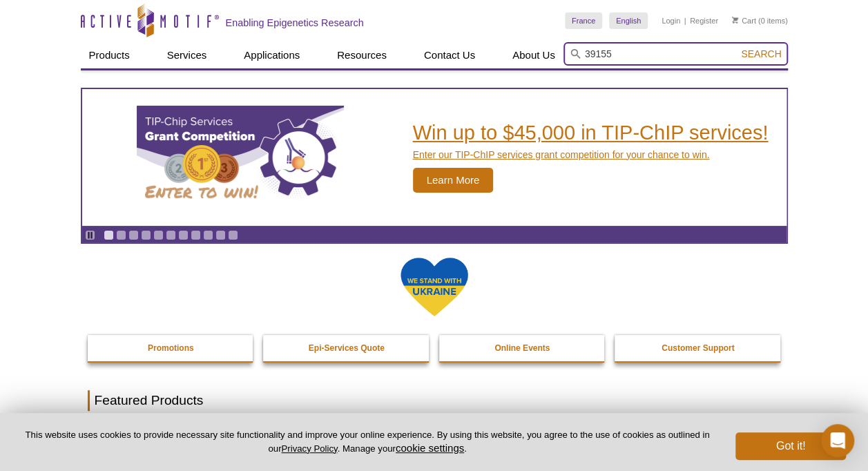 The height and width of the screenshot is (471, 868). What do you see at coordinates (534, 55) in the screenshot?
I see `a: About Us` at bounding box center [534, 55].